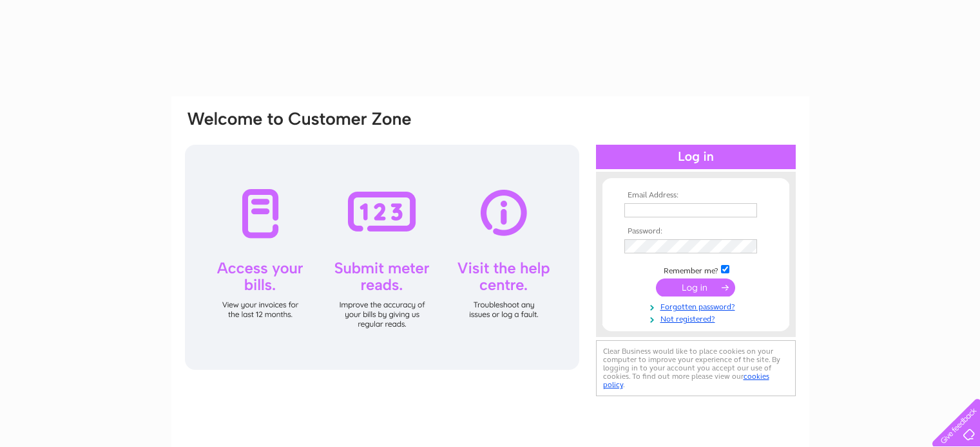 The width and height of the screenshot is (980, 447). What do you see at coordinates (695, 288) in the screenshot?
I see `input: Submit` at bounding box center [695, 288].